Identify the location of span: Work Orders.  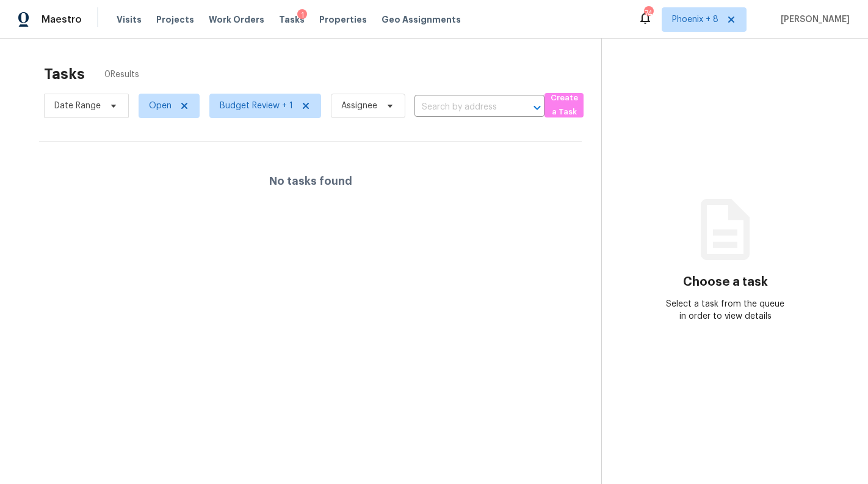
(236, 19).